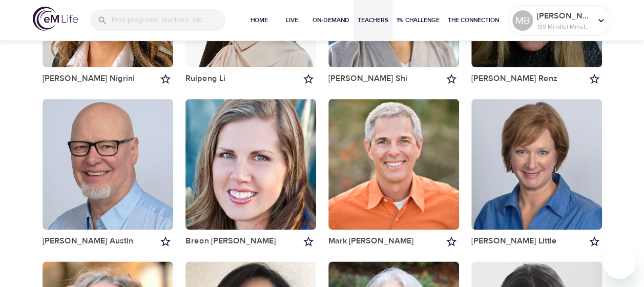 The height and width of the screenshot is (287, 644). I want to click on span: Teachers, so click(373, 20).